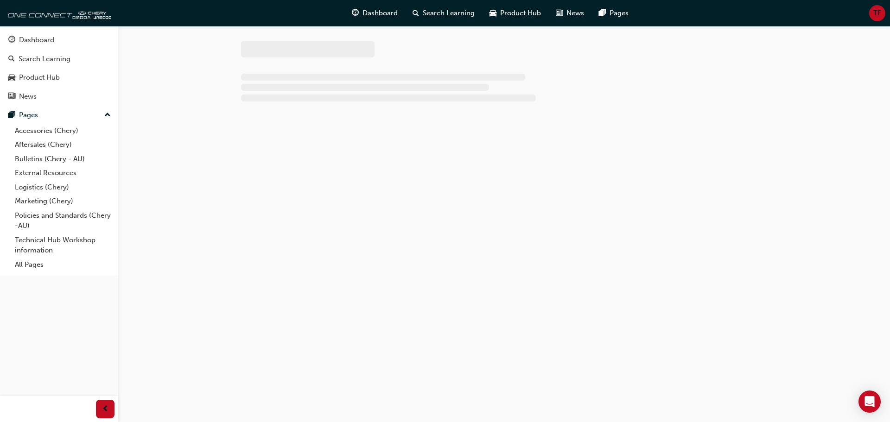  Describe the element at coordinates (63, 173) in the screenshot. I see `a: External Resources` at that location.